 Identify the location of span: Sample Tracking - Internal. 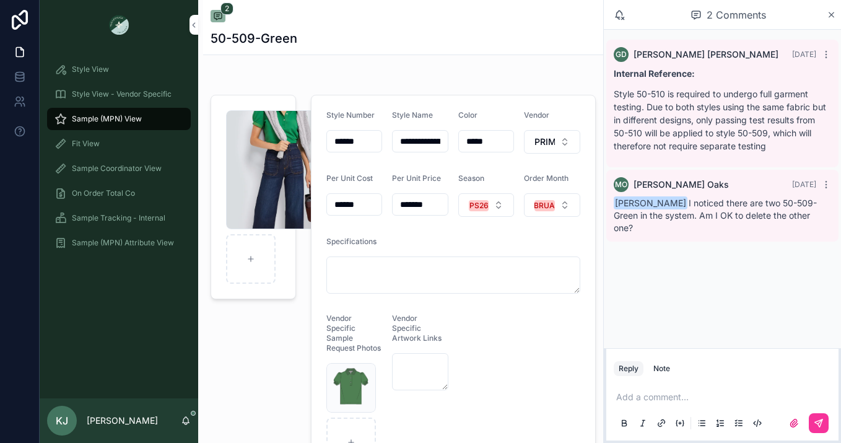
(118, 218).